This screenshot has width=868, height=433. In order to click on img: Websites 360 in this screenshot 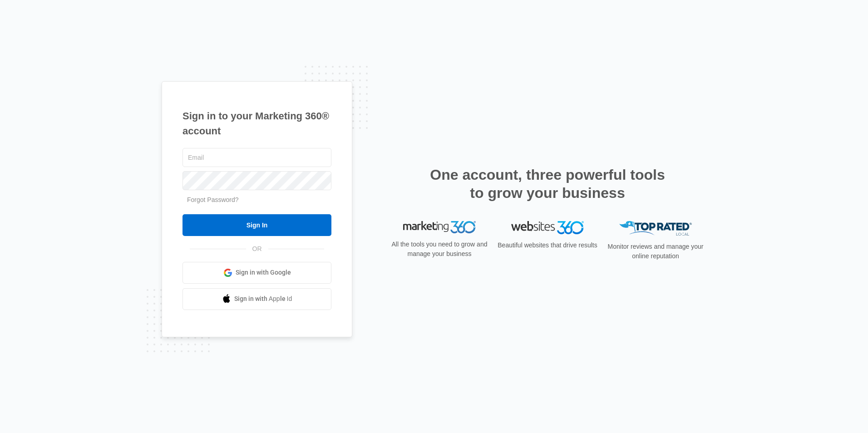, I will do `click(547, 228)`.